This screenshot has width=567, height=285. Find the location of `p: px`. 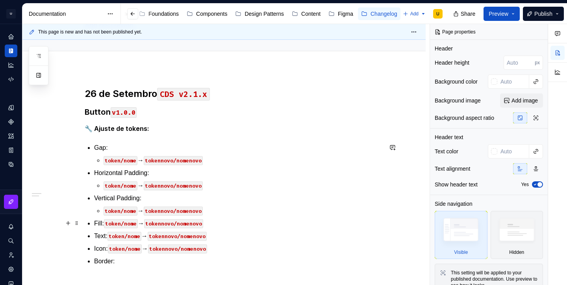

p: px is located at coordinates (537, 63).